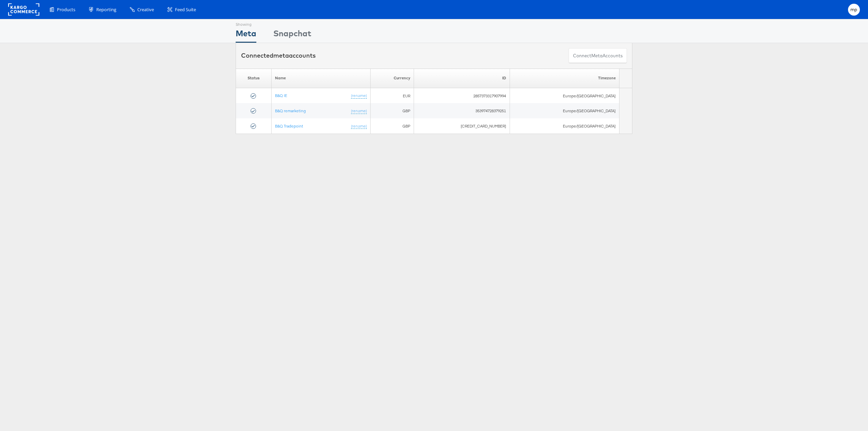  Describe the element at coordinates (146, 10) in the screenshot. I see `span: Creative` at that location.